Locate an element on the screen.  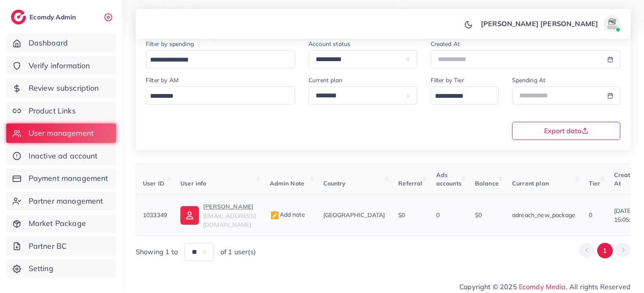
span: Current plan is located at coordinates (530, 183).